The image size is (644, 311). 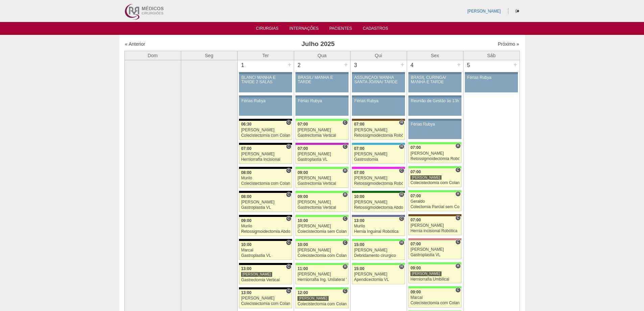 I want to click on div: Apendicectomia VL, so click(x=378, y=280).